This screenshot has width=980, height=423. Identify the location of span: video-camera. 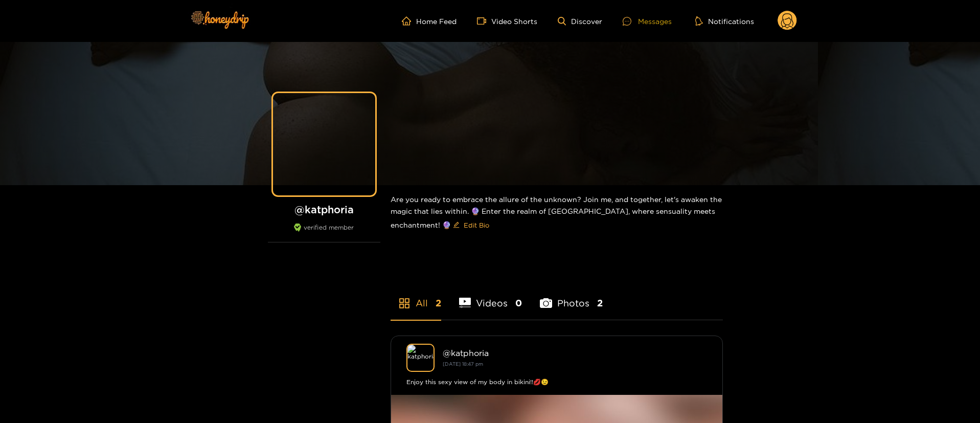
(484, 21).